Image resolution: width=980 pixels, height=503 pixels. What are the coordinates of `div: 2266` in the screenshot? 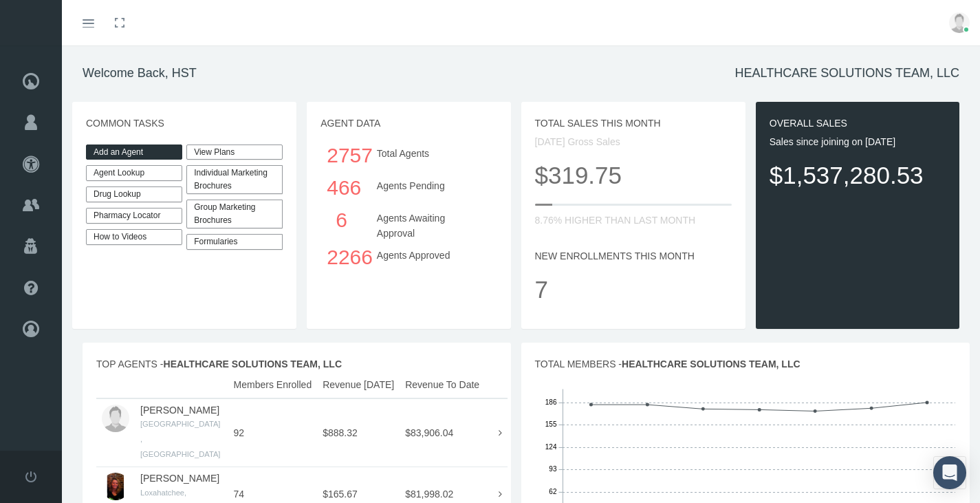 It's located at (341, 257).